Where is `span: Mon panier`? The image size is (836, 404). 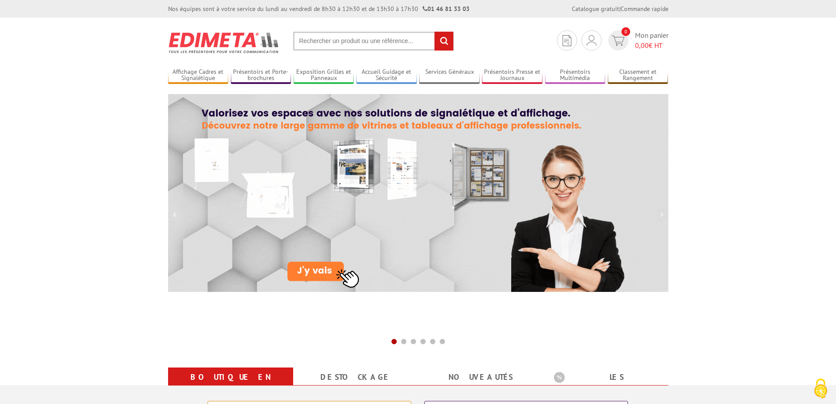 span: Mon panier is located at coordinates (652, 40).